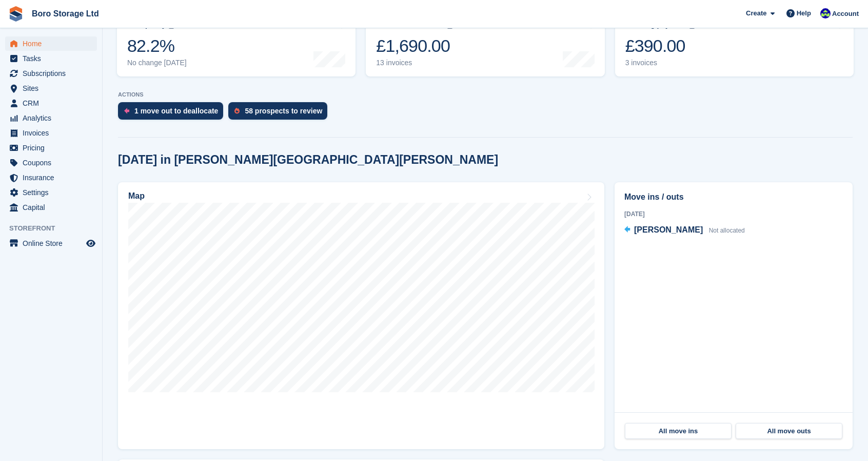 The image size is (868, 461). Describe the element at coordinates (54, 88) in the screenshot. I see `span: Sites` at that location.